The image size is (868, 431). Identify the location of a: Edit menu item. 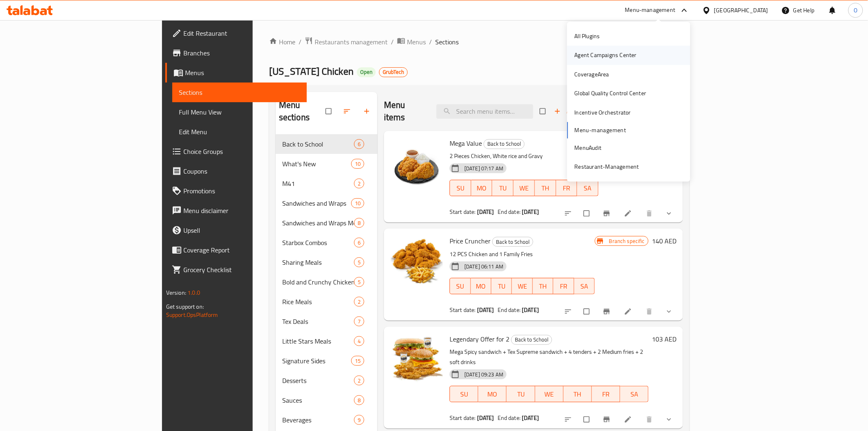
(629, 312).